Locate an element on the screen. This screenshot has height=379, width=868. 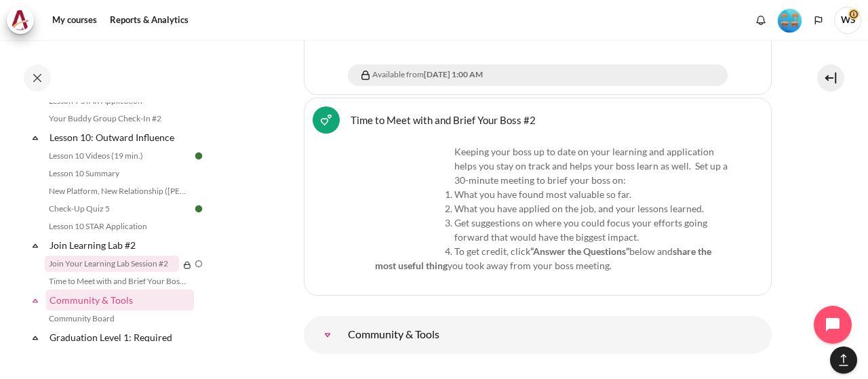
div: Available from is located at coordinates (541, 75).